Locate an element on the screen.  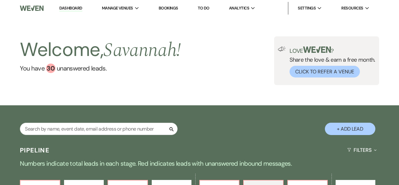
a: Bookings is located at coordinates (169, 8).